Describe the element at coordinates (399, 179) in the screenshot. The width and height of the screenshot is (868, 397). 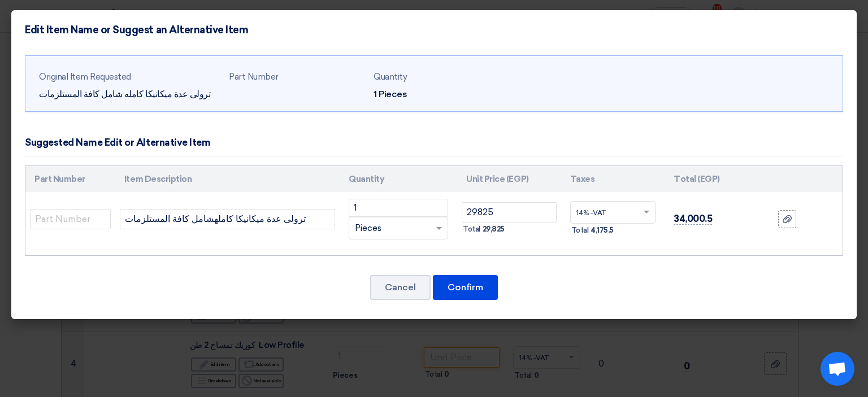
I see `th: Quantity` at that location.